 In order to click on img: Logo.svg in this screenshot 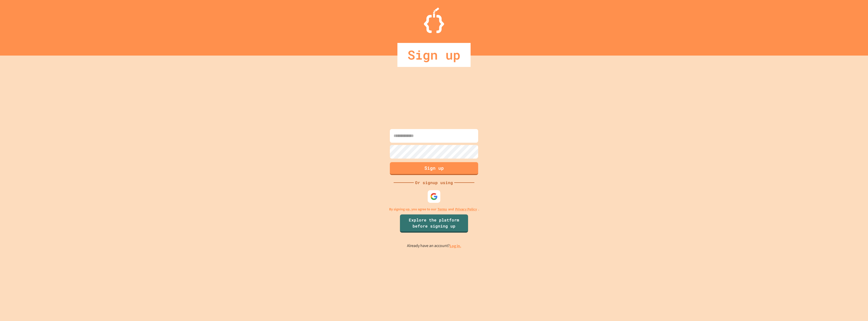, I will do `click(434, 20)`.